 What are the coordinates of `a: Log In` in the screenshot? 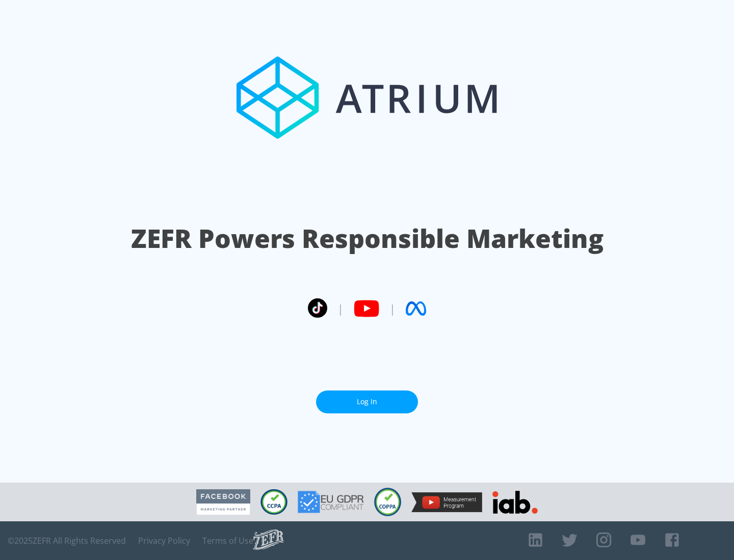 It's located at (367, 402).